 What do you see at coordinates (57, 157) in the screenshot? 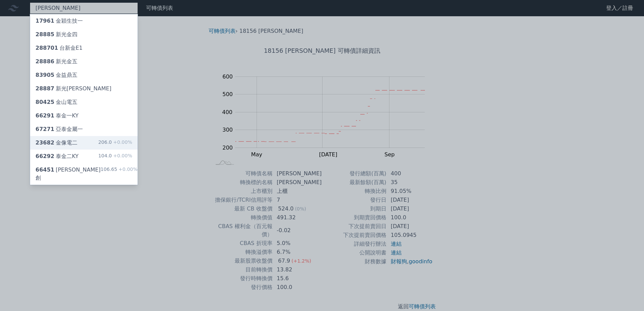
I see `div: 泰金二KY` at bounding box center [57, 157].